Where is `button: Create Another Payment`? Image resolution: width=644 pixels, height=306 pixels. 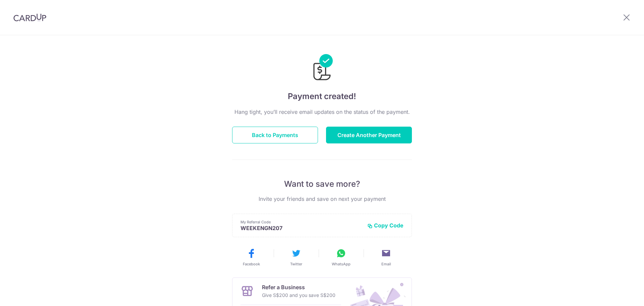 button: Create Another Payment is located at coordinates (369, 135).